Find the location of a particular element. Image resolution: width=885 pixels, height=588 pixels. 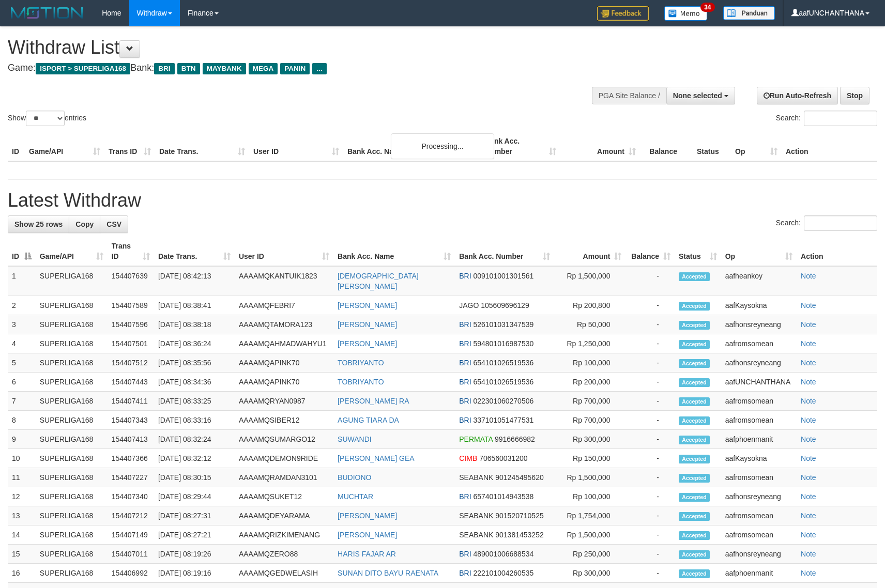

td: 154407501 is located at coordinates (131, 344).